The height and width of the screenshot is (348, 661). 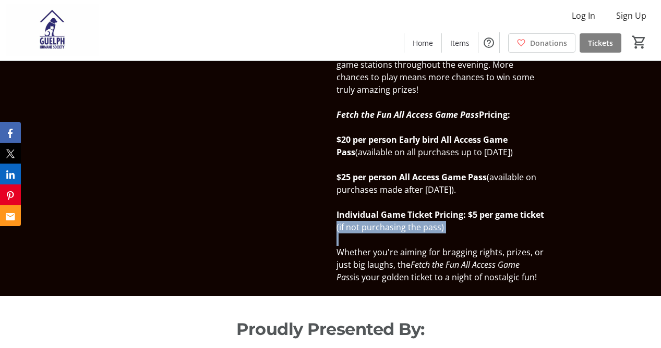 What do you see at coordinates (600, 43) in the screenshot?
I see `a: Tickets` at bounding box center [600, 43].